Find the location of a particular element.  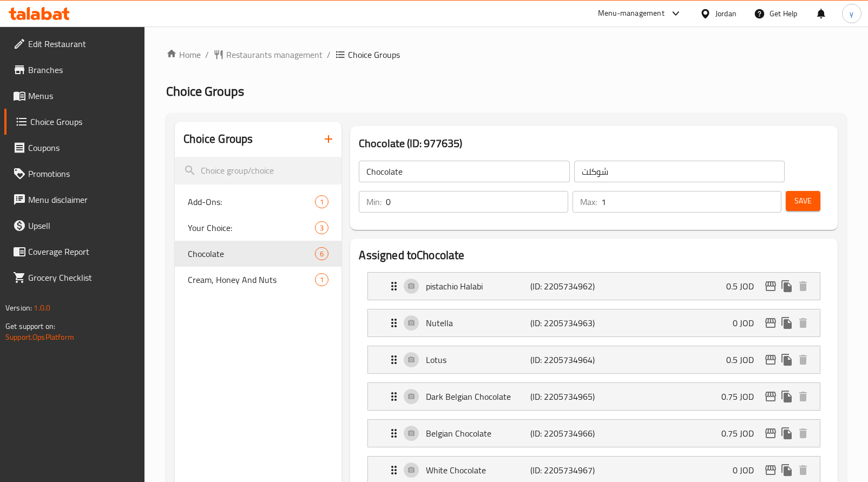

p: (ID: 2205734967) is located at coordinates (565, 470).